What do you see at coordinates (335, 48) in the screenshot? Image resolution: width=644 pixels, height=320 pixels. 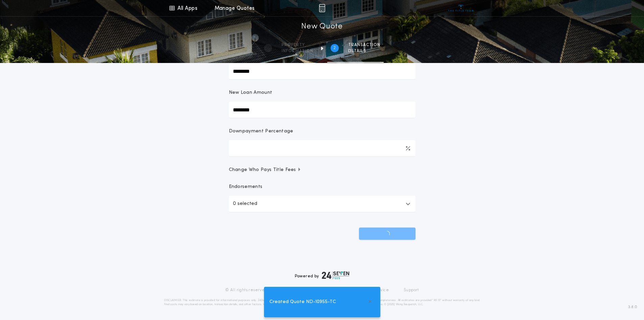 I see `h2: 2` at bounding box center [335, 48].